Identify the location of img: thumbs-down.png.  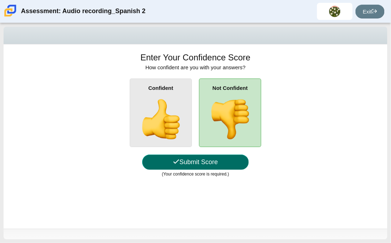
(230, 119).